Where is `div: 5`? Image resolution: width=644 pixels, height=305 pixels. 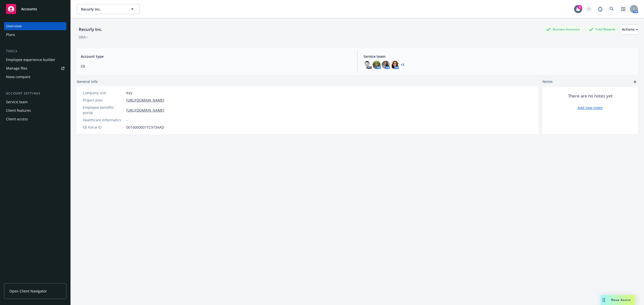
div: 5 is located at coordinates (580, 7).